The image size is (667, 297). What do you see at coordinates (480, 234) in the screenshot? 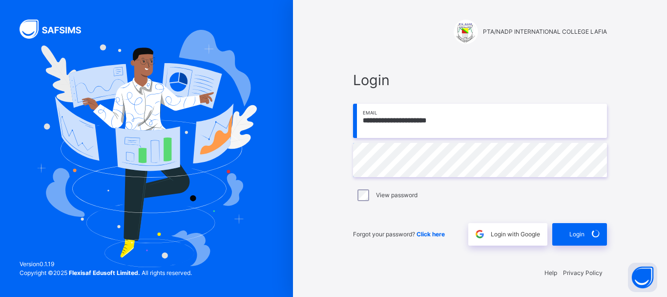
I see `img: google.396cfc9801f0270233282035f929180a.svg` at bounding box center [480, 234].